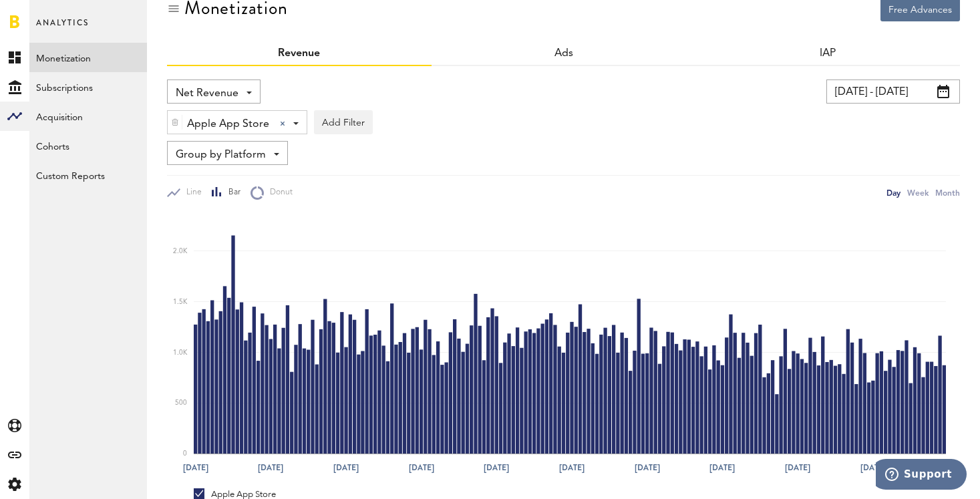  Describe the element at coordinates (180, 251) in the screenshot. I see `text: 2.0K` at that location.